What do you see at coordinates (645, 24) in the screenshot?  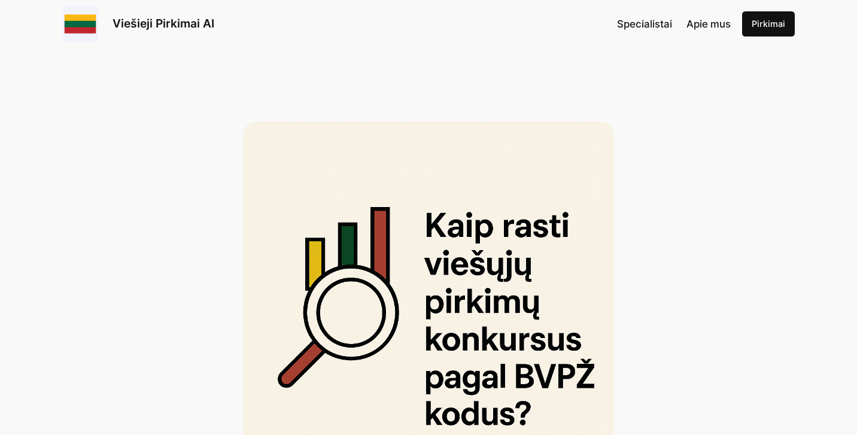 I see `a: Specialistai` at bounding box center [645, 24].